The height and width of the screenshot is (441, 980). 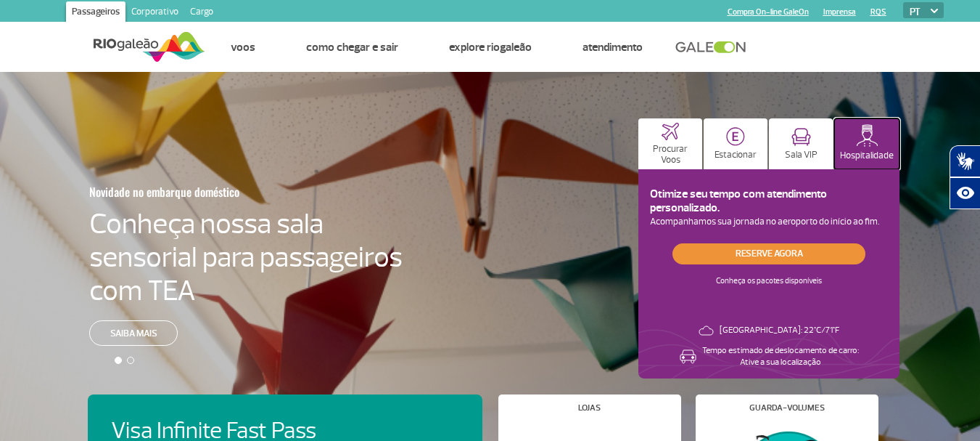 I want to click on p: Sala VIP, so click(x=801, y=155).